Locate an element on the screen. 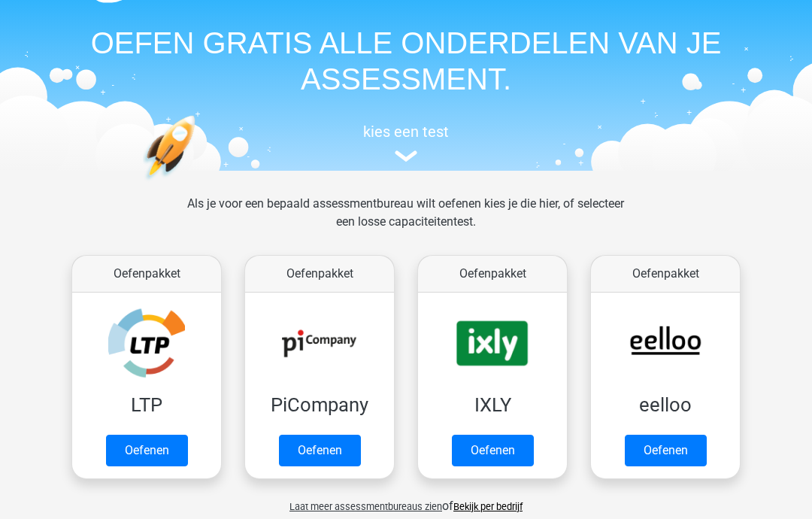 The height and width of the screenshot is (519, 812). h1: OEFEN GRATIS ALLE ONDERDELEN VAN JE ASSESSMENT. is located at coordinates (406, 61).